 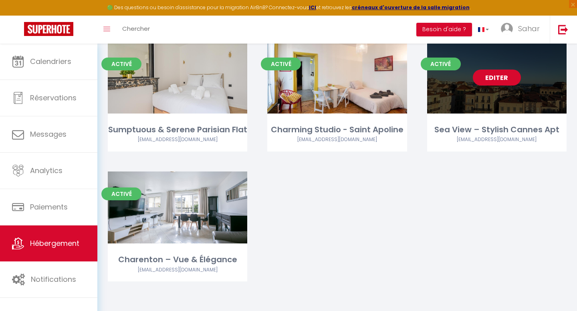 What do you see at coordinates (410, 7) in the screenshot?
I see `a: créneaux d'ouverture de la salle migration` at bounding box center [410, 7].